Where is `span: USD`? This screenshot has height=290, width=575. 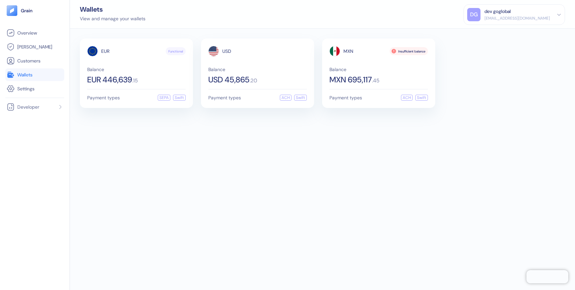 span: USD is located at coordinates (227, 51).